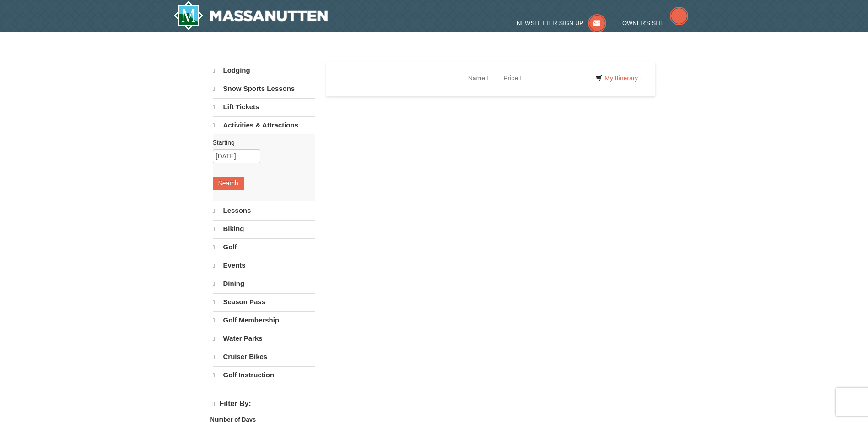 Image resolution: width=868 pixels, height=422 pixels. What do you see at coordinates (263, 339) in the screenshot?
I see `a: Water Parks` at bounding box center [263, 339].